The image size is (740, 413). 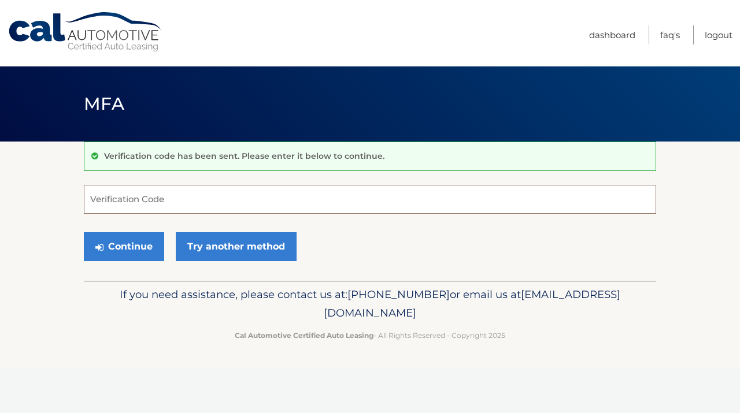 I want to click on a: Cal Automotive, so click(x=86, y=32).